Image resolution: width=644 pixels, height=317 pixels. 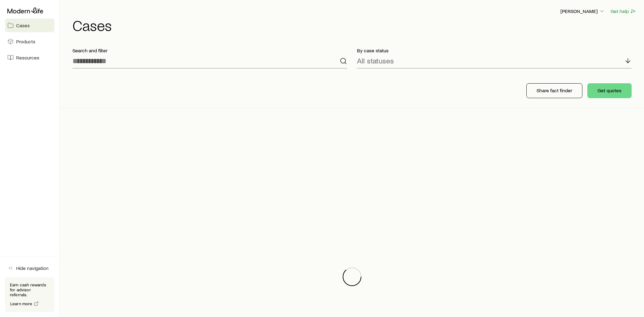 I want to click on button: Hide navigation, so click(x=30, y=268).